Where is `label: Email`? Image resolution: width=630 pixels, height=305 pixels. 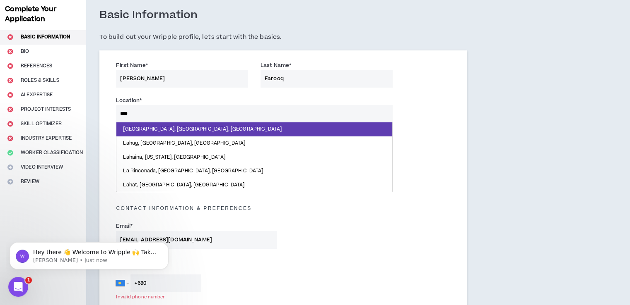
label: Email is located at coordinates (124, 226).